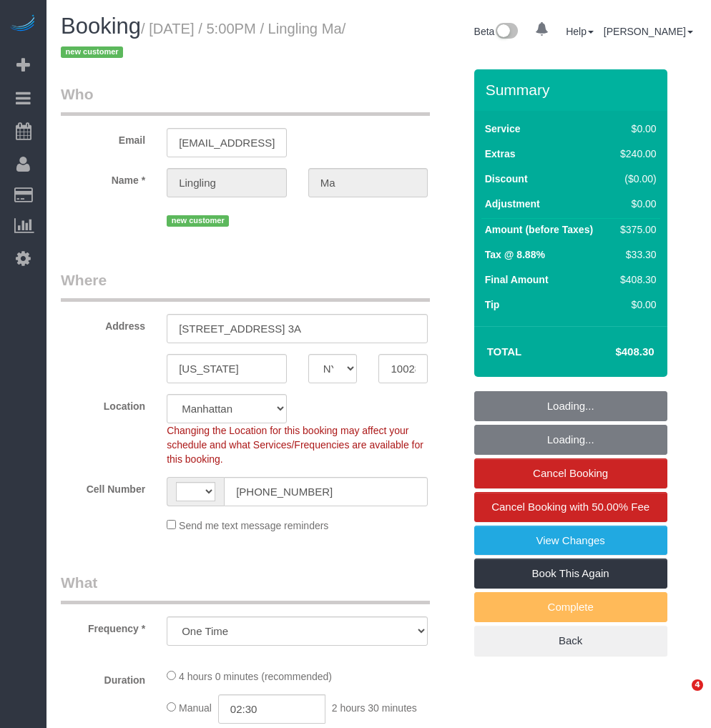 The height and width of the screenshot is (728, 711). I want to click on label: Extras, so click(500, 154).